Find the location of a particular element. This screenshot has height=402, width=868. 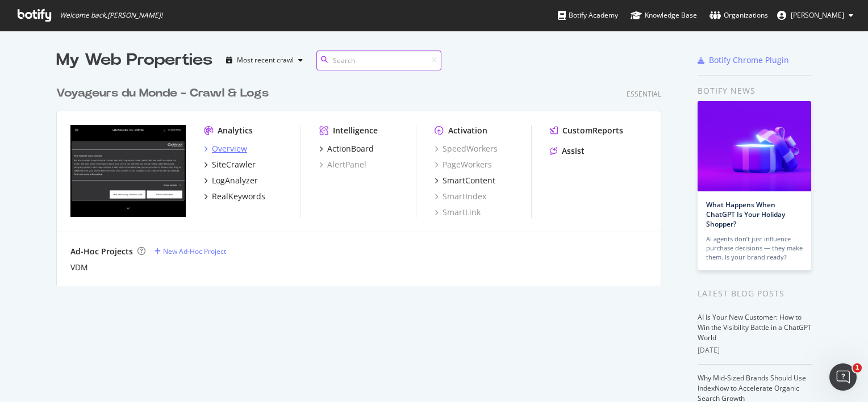

div: LogAnalyzer is located at coordinates (235, 181).